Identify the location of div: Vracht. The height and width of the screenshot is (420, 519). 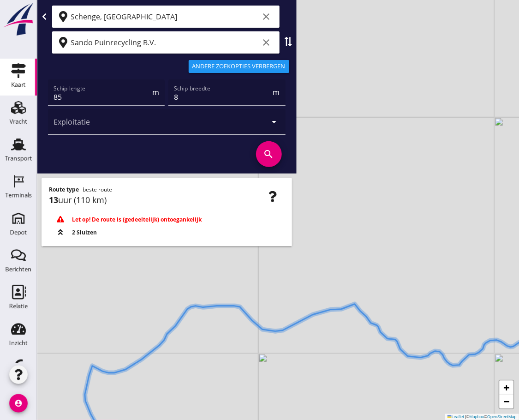
(19, 122).